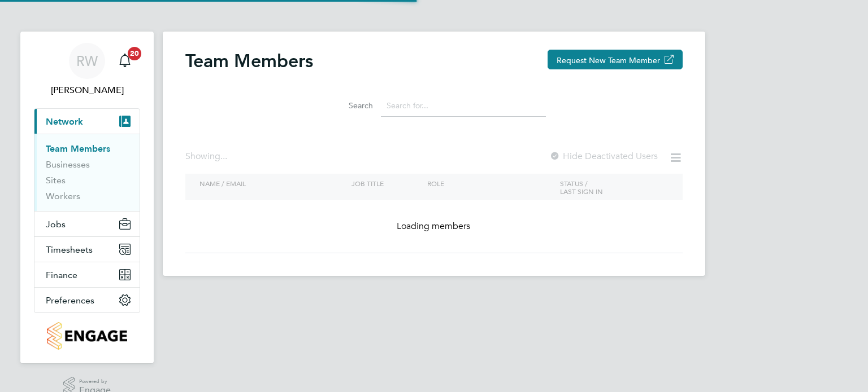  What do you see at coordinates (62, 196) in the screenshot?
I see `a: Workers` at bounding box center [62, 196].